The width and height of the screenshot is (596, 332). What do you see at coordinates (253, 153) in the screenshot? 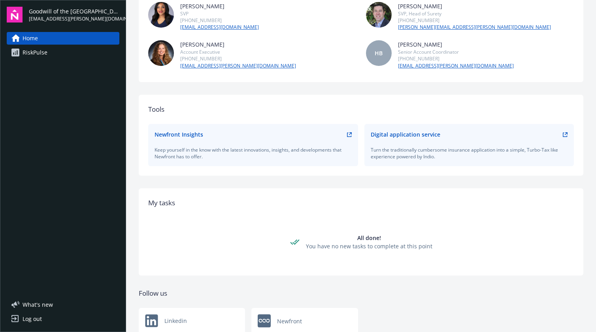
I see `div: Keep yourself in the know with the latest innovations, insights, and developments that Newfront h...` at bounding box center [253, 153].